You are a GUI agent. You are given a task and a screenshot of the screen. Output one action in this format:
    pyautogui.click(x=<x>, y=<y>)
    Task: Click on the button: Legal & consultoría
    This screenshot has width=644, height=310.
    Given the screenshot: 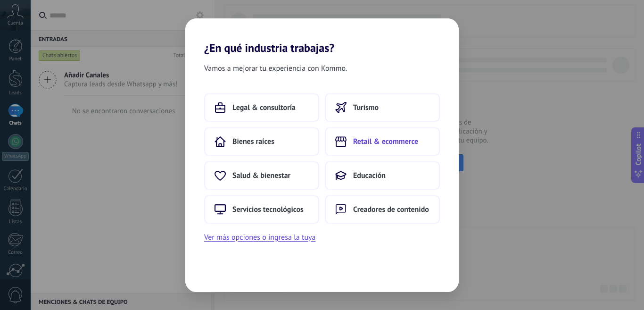 What is the action you would take?
    pyautogui.click(x=262, y=107)
    